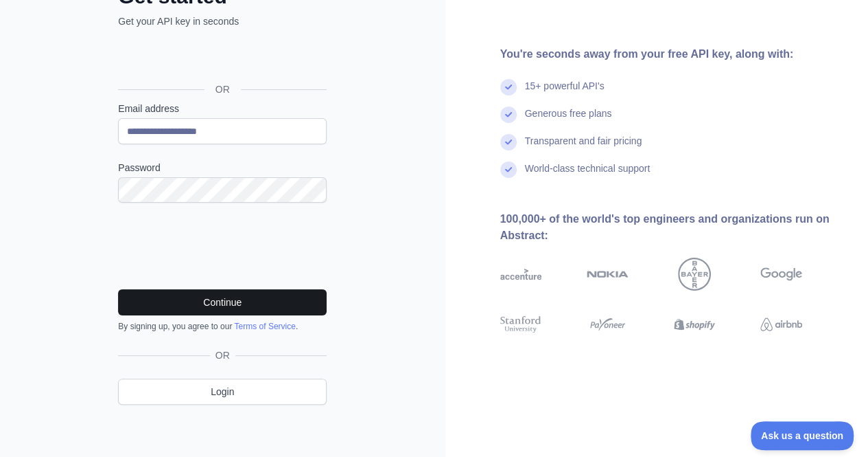 The width and height of the screenshot is (868, 457). What do you see at coordinates (608, 324) in the screenshot?
I see `img: payoneer` at bounding box center [608, 324].